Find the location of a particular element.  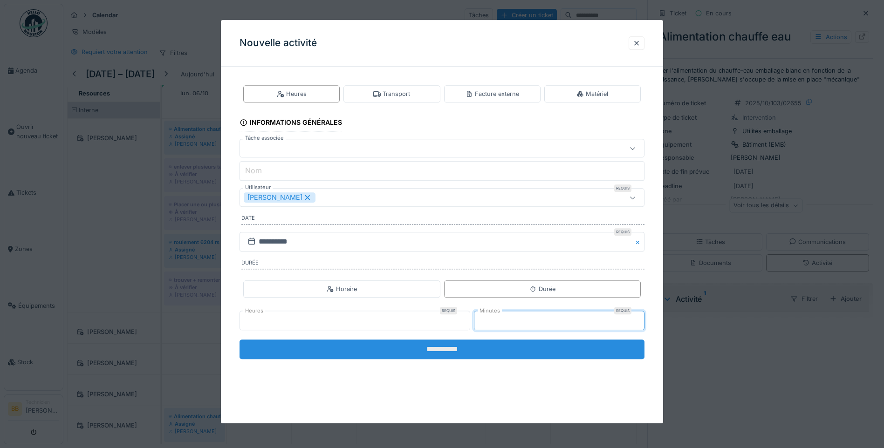

label: Tâche associée is located at coordinates (264, 138).